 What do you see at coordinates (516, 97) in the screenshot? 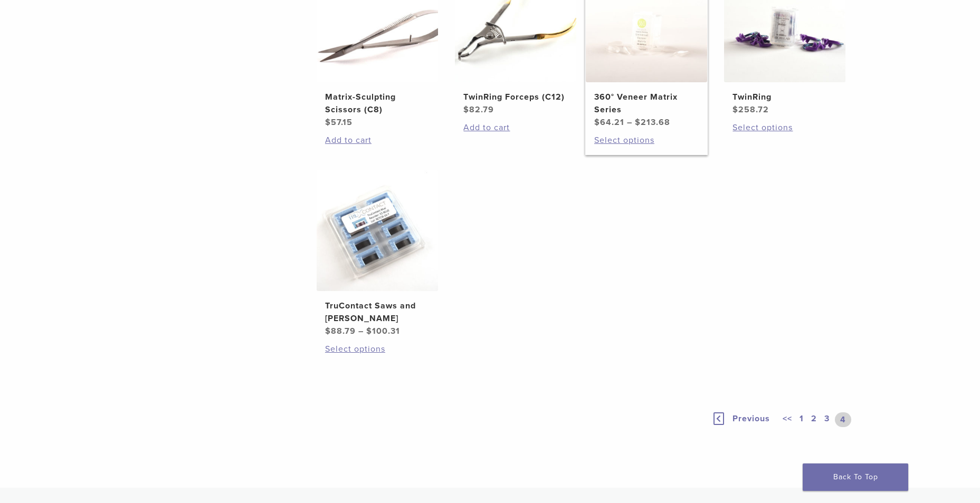
I see `h2: TwinRing Forceps (C12)` at bounding box center [516, 97].